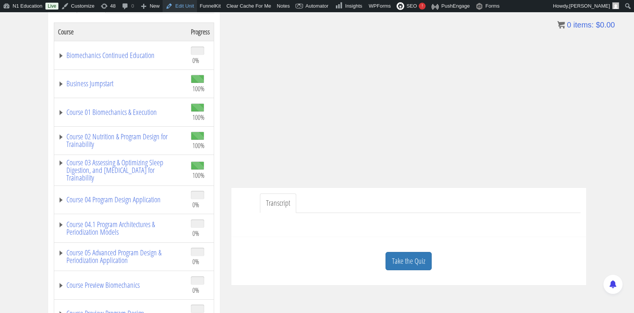  What do you see at coordinates (353, 6) in the screenshot?
I see `span: Insights` at bounding box center [353, 6].